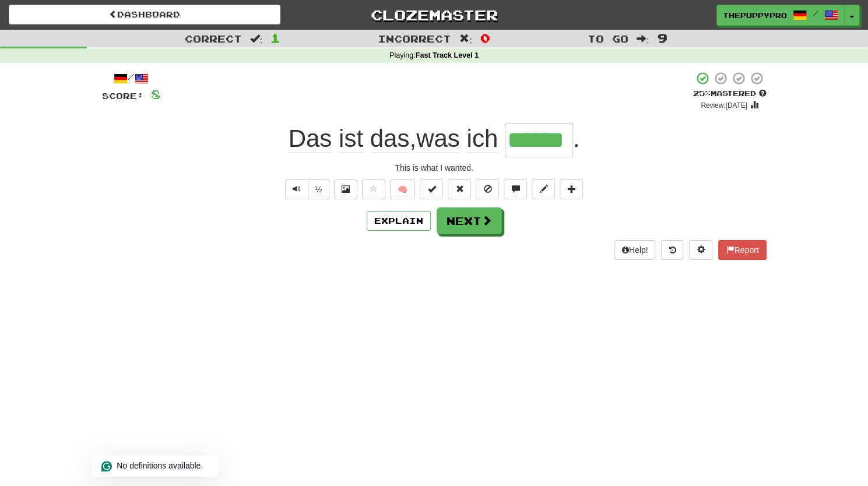 This screenshot has height=486, width=868. Describe the element at coordinates (487, 189) in the screenshot. I see `button: Ignore sentence (alt+i)` at that location.